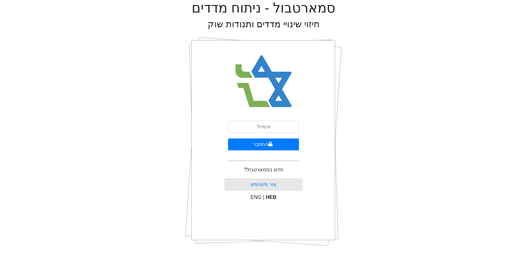 The image size is (527, 276). I want to click on img: Smart Bull, so click(263, 81).